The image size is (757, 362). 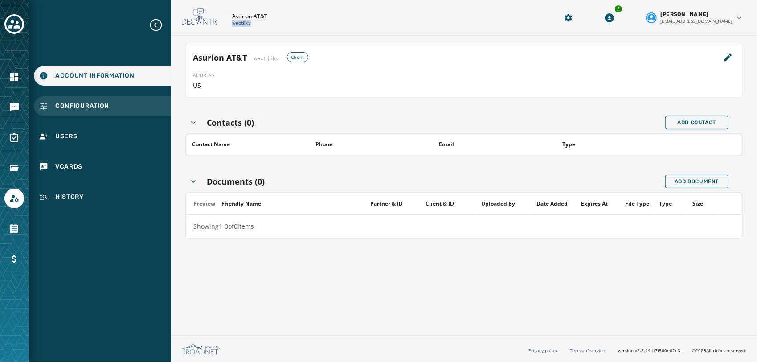 I want to click on button: Manage global settings, so click(x=569, y=18).